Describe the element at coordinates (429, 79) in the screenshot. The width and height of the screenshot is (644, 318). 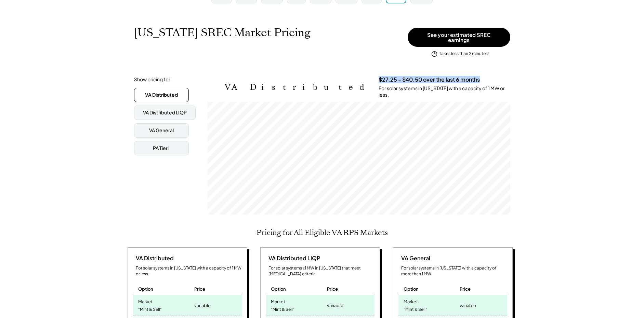
I see `h3: $27.25 - $40.50 over the last 6 months` at that location.